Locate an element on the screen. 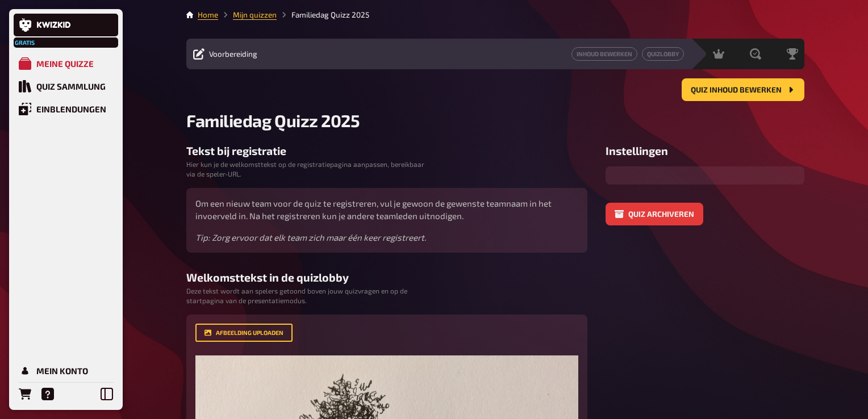 The height and width of the screenshot is (419, 868). div: Quiz Sammlung is located at coordinates (71, 86).